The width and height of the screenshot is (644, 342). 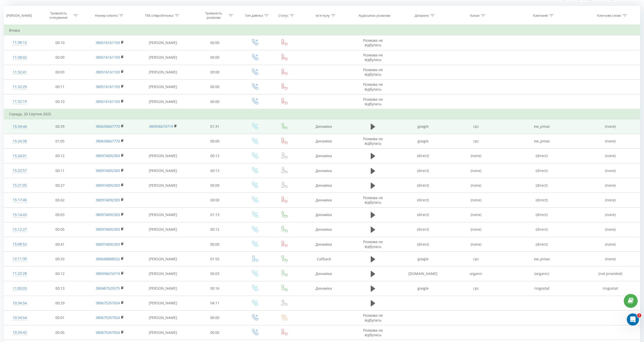 I want to click on td: 00:16, so click(x=215, y=288).